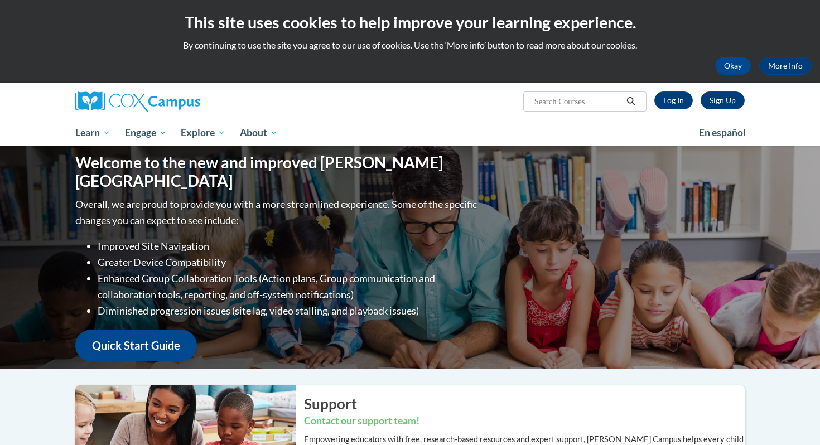 This screenshot has width=820, height=445. What do you see at coordinates (410, 133) in the screenshot?
I see `div: Main menu` at bounding box center [410, 133].